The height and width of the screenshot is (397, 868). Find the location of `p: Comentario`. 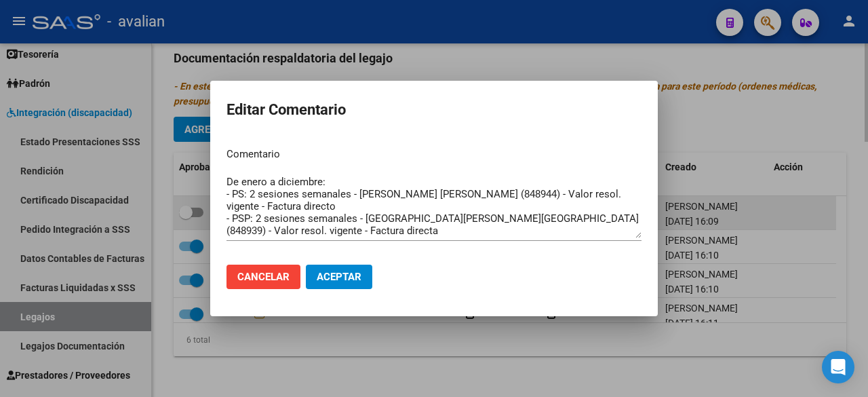

p: Comentario is located at coordinates (434, 154).